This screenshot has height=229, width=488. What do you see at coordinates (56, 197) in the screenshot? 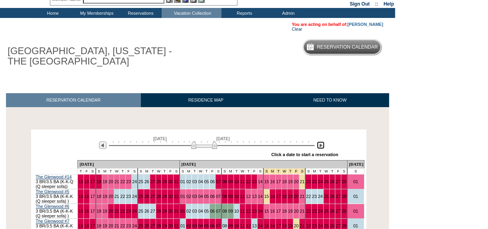
I see `td: 3 BR/3.5 BA (K-K-K (Q sleeper sofa) )` at bounding box center [56, 197].